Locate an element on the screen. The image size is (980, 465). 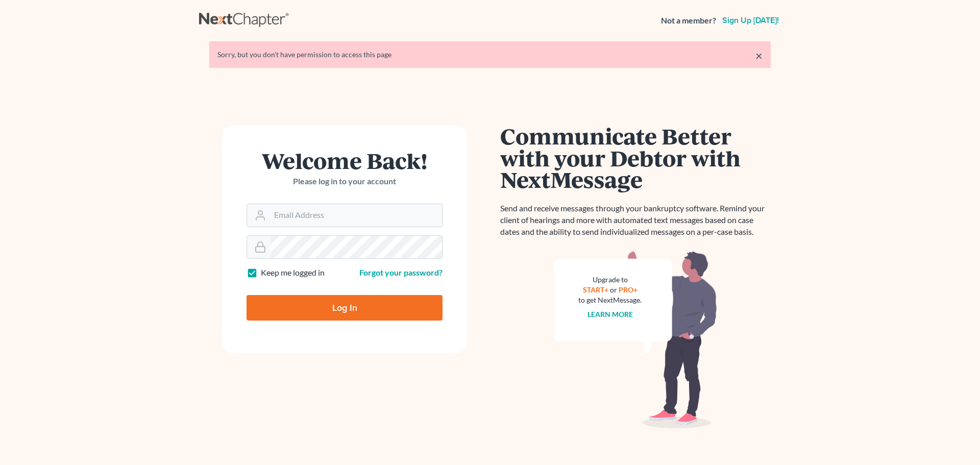
strong: Not a member? is located at coordinates (688, 20).